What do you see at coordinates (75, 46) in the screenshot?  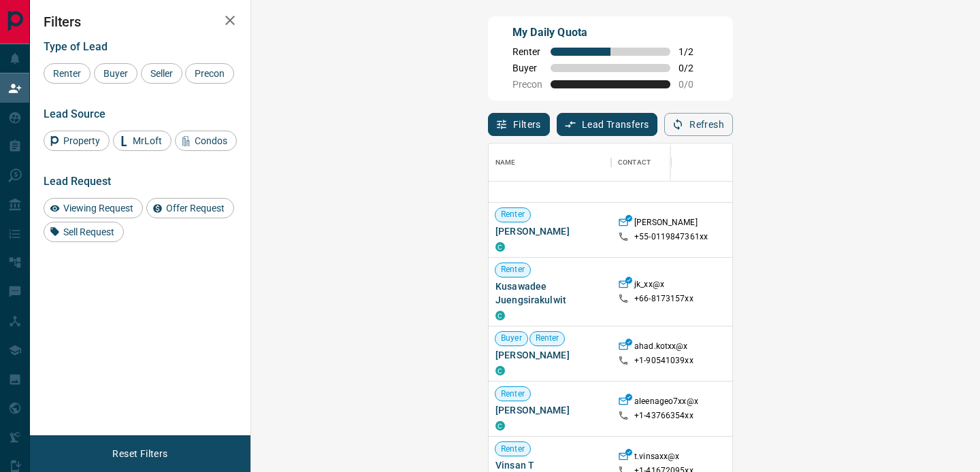 I see `span: Type of Lead` at bounding box center [75, 46].